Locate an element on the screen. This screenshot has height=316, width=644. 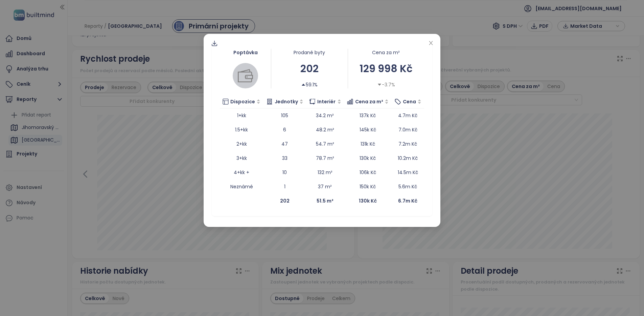
b: 51.5 m² is located at coordinates (325, 200).